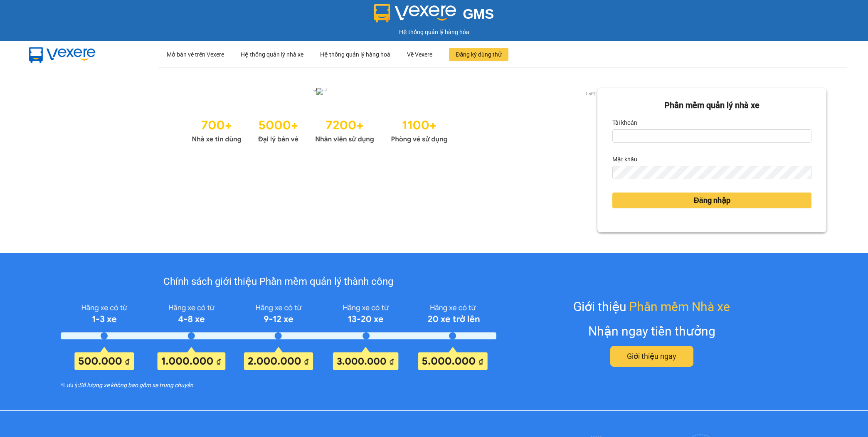  What do you see at coordinates (63, 55) in the screenshot?
I see `img: mbUUG5Q.png` at bounding box center [63, 55].